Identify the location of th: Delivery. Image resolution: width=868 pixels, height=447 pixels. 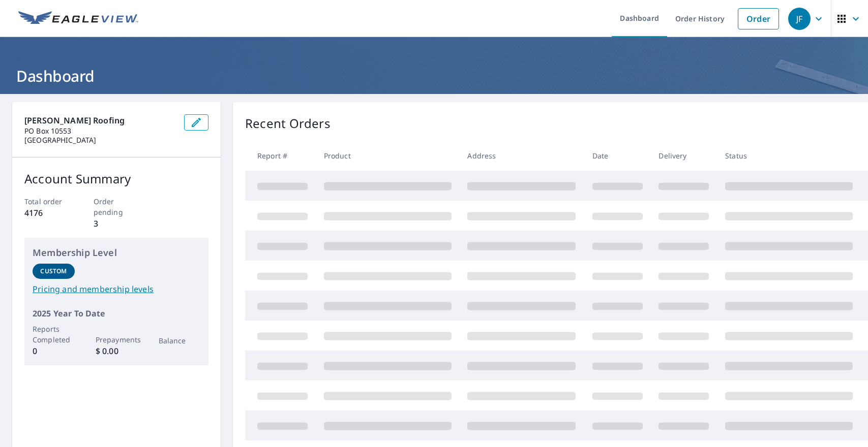
(684, 156).